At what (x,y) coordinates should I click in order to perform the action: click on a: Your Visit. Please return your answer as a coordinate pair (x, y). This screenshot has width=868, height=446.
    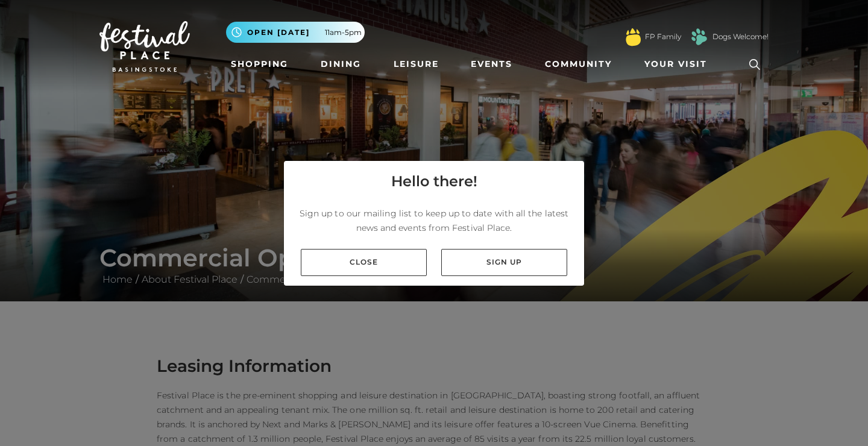
    Looking at the image, I should click on (679, 64).